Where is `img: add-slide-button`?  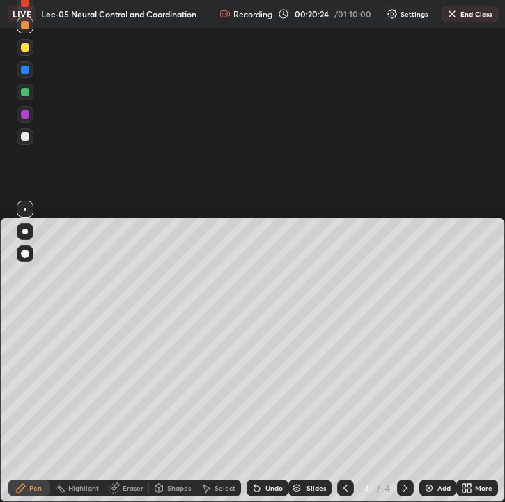
img: add-slide-button is located at coordinates (429, 488).